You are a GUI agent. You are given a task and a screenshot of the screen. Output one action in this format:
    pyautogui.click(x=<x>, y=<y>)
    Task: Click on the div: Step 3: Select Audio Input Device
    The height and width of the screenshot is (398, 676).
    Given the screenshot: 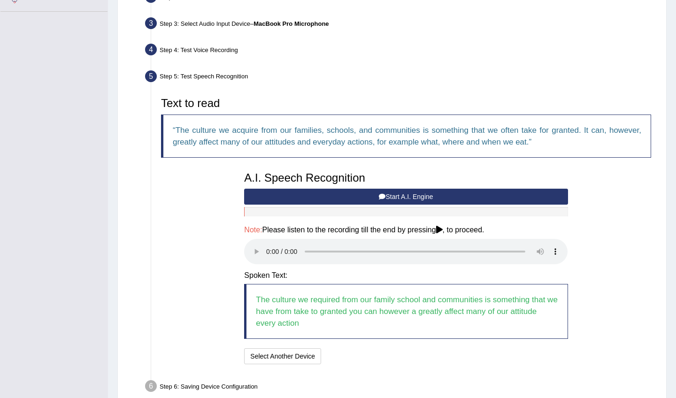 What is the action you would take?
    pyautogui.click(x=401, y=25)
    